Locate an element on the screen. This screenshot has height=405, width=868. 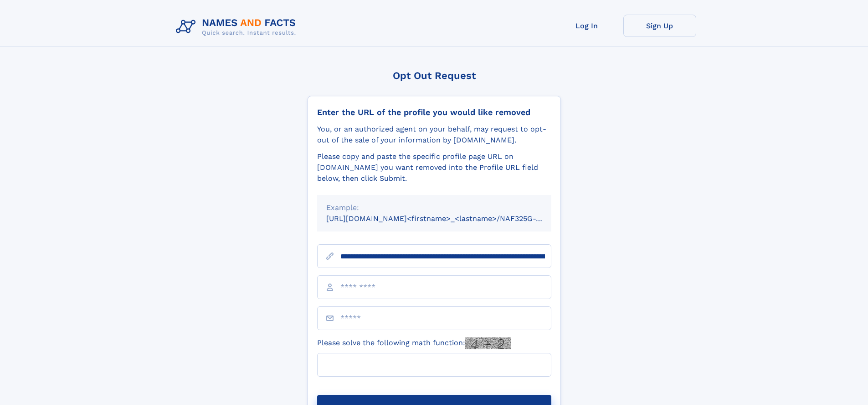
div: Enter the URL of the profile you would like removed is located at coordinates (434, 112).